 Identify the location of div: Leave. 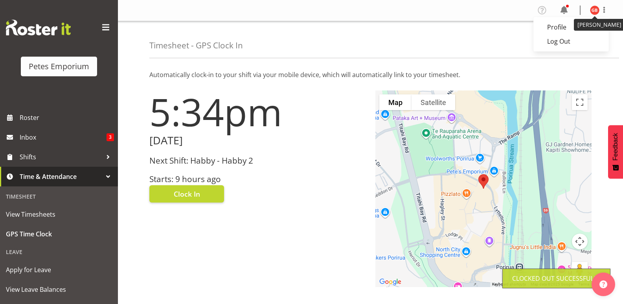
(59, 252).